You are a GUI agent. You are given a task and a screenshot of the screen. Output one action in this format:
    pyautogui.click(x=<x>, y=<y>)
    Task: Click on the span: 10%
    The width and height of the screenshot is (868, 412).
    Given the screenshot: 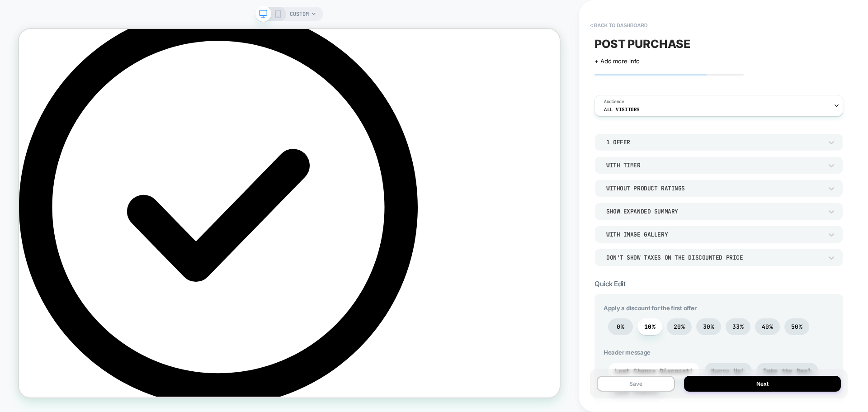 What is the action you would take?
    pyautogui.click(x=650, y=326)
    